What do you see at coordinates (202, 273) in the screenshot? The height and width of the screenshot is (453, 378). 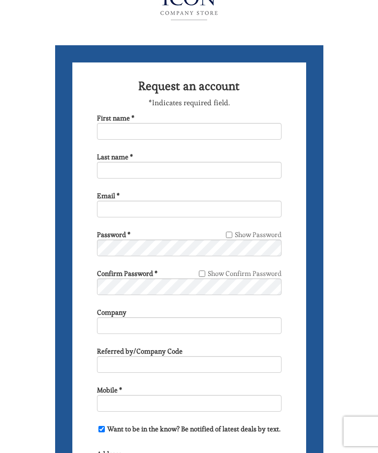 I see `input: Show Confirm Password` at bounding box center [202, 273].